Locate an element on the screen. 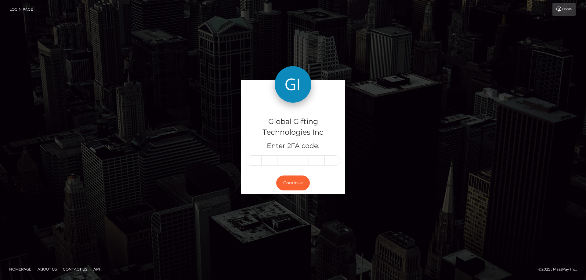 The image size is (586, 280). a: About Us is located at coordinates (47, 269).